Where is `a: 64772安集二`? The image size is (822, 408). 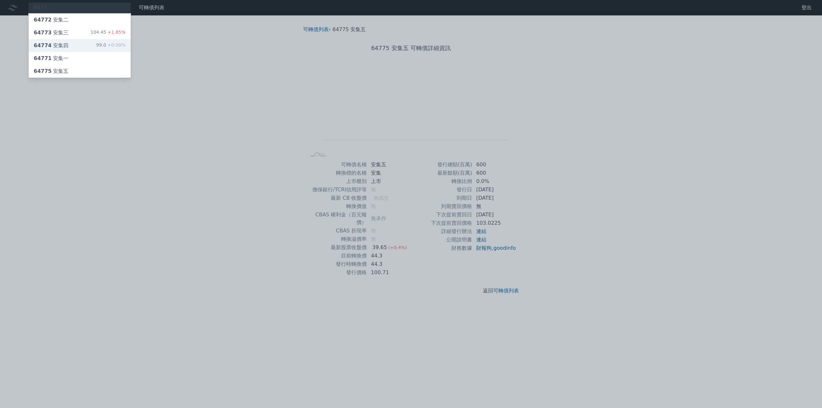 a: 64772安集二 is located at coordinates (80, 20).